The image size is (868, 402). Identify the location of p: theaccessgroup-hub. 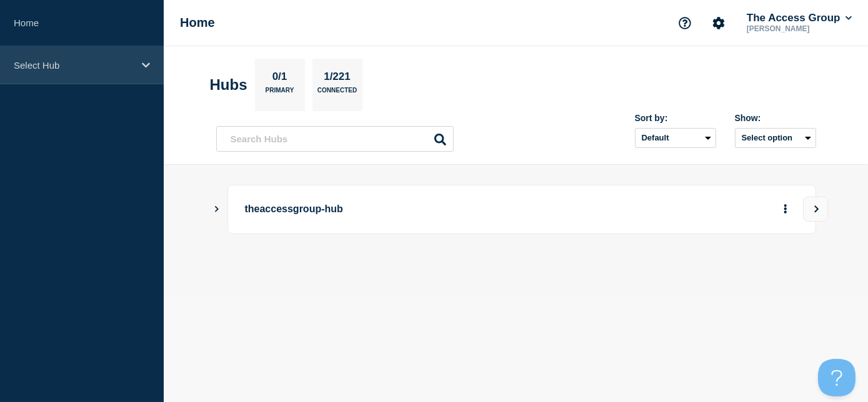
(417, 209).